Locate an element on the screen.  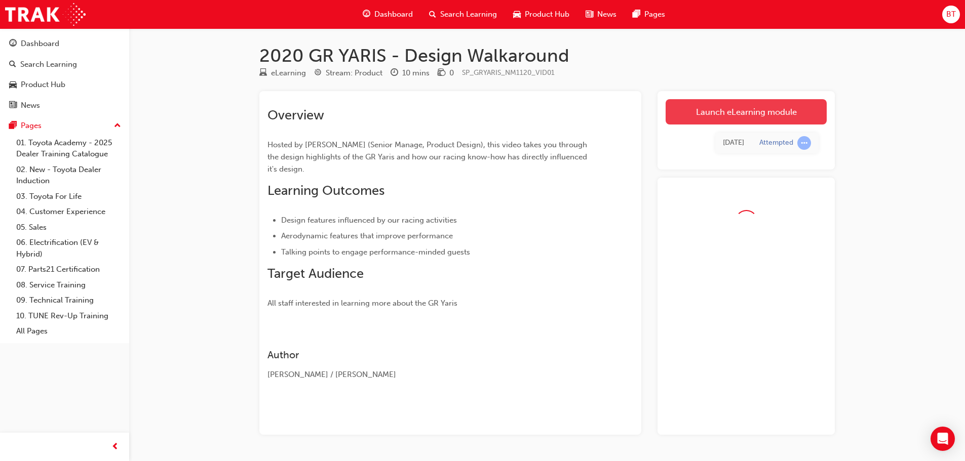
div: Wed Aug 27 2025 10:07:10 GMT+0930 (Australian Central Standard Time) is located at coordinates (733, 143).